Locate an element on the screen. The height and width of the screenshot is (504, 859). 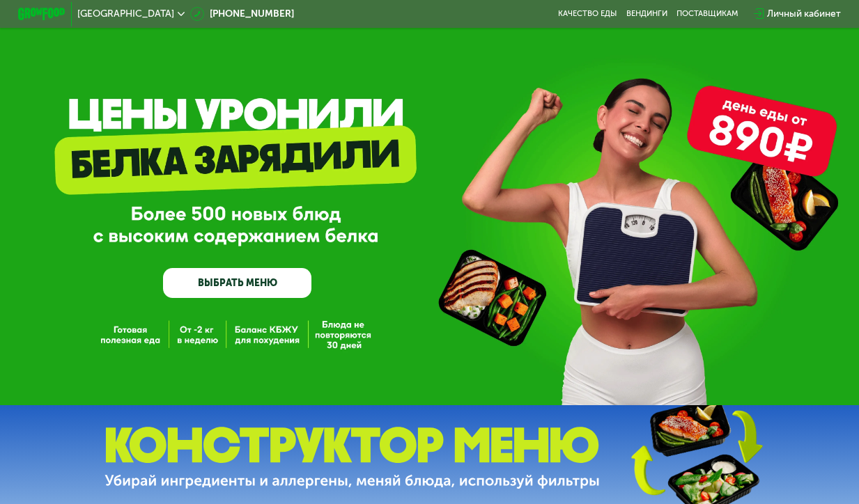
a: Качество еды is located at coordinates (587, 14).